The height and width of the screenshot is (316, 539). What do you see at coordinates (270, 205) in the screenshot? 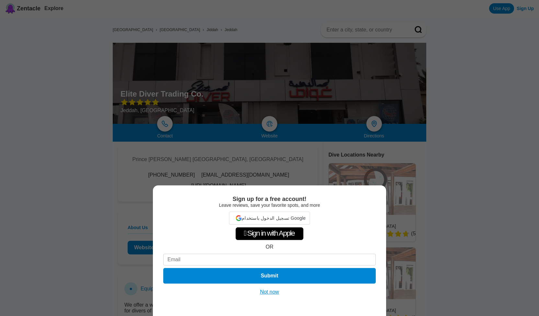
I see `div: Leave reviews, save your favorite spots, and more` at bounding box center [270, 205].